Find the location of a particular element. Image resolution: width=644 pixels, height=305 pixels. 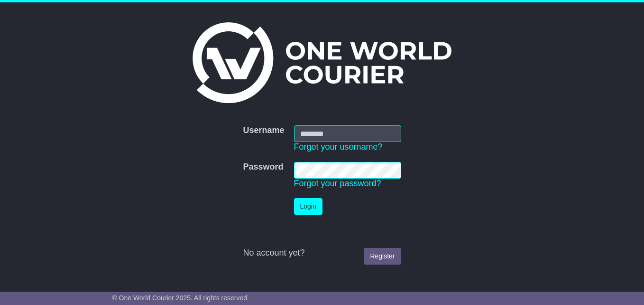

label: Password is located at coordinates (262, 167).